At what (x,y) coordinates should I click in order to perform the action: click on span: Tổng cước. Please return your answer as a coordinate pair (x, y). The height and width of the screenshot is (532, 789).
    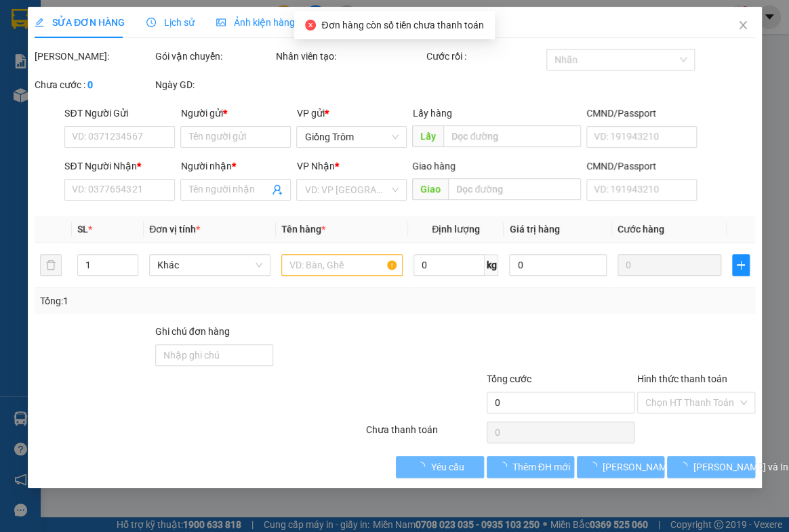
    Looking at the image, I should click on (508, 379).